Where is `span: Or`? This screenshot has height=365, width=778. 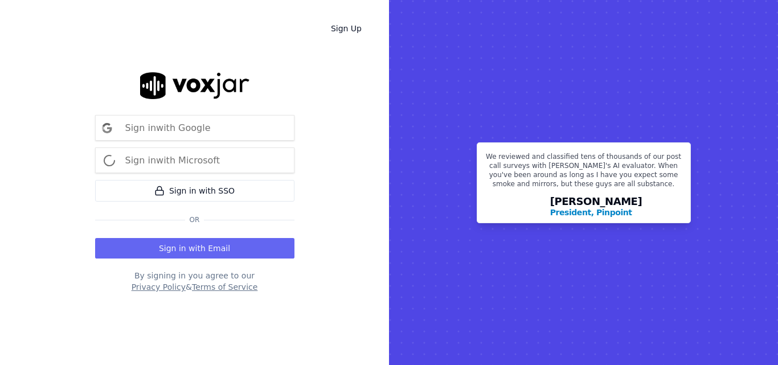
span: Or is located at coordinates (195, 220).